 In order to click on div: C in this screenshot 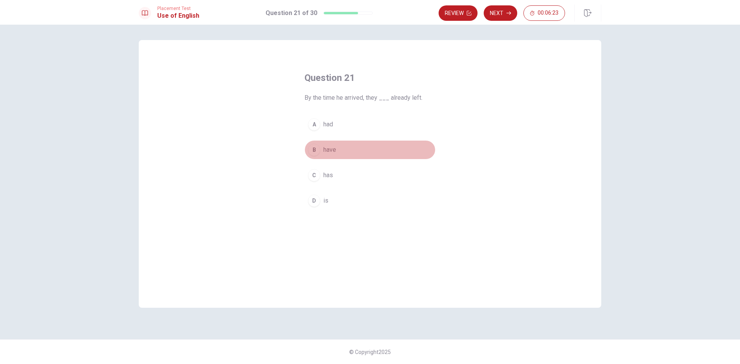, I will do `click(314, 175)`.